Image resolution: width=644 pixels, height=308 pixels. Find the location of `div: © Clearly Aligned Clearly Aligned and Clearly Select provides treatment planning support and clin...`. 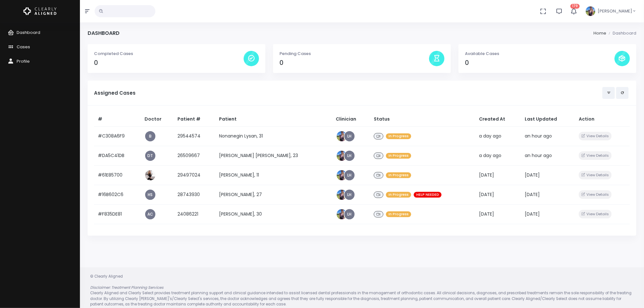

div: © Clearly Aligned Clearly Aligned and Clearly Select provides treatment planning support and clin... is located at coordinates (362, 291).